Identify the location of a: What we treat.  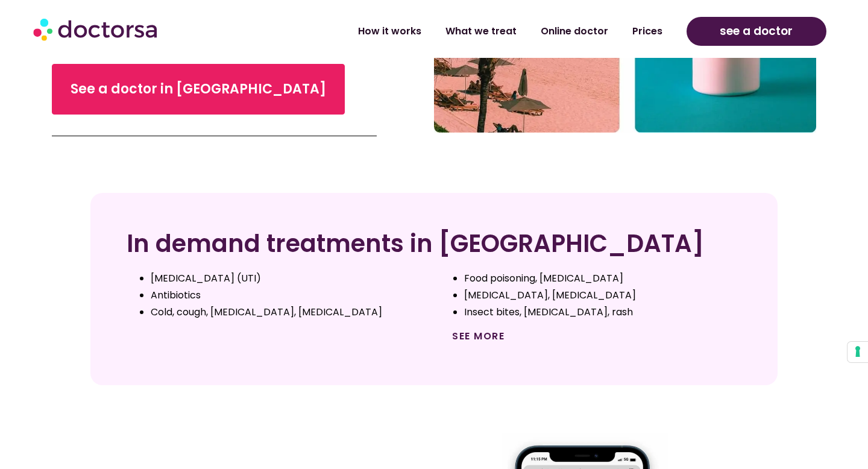
(481, 31).